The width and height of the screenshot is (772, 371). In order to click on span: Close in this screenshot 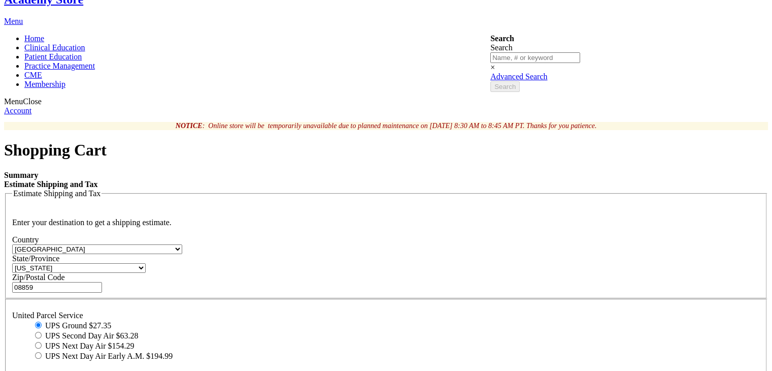, I will do `click(32, 101)`.